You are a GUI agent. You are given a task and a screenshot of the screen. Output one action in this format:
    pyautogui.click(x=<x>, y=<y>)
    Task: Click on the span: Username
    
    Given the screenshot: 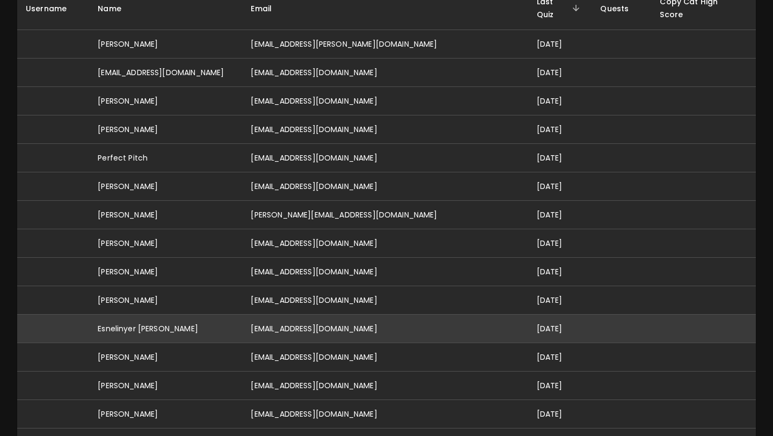 What is the action you would take?
    pyautogui.click(x=53, y=9)
    